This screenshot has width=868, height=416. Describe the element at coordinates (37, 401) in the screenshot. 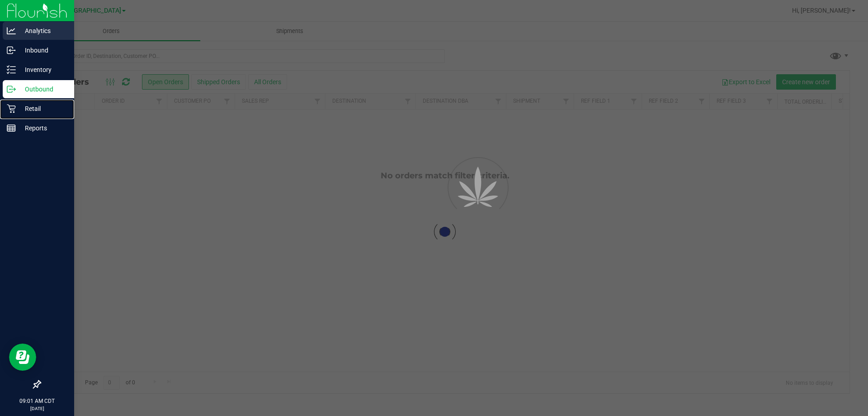

I see `p: 09:01 AM CDT` at that location.